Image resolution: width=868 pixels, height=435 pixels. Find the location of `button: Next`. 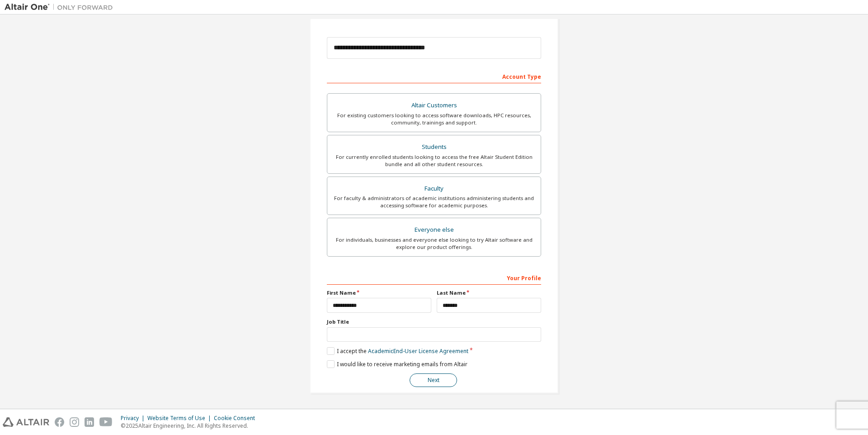

button: Next is located at coordinates (433, 380).